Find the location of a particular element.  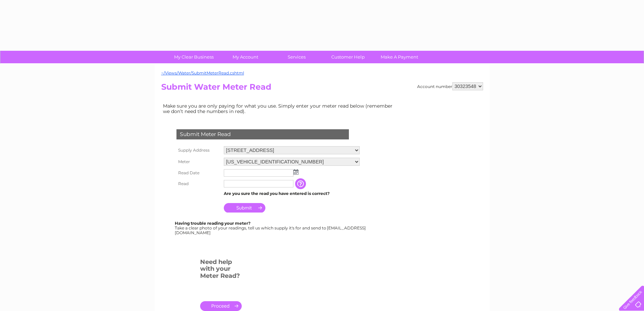

h2: Submit Water Meter Read is located at coordinates (322, 89).